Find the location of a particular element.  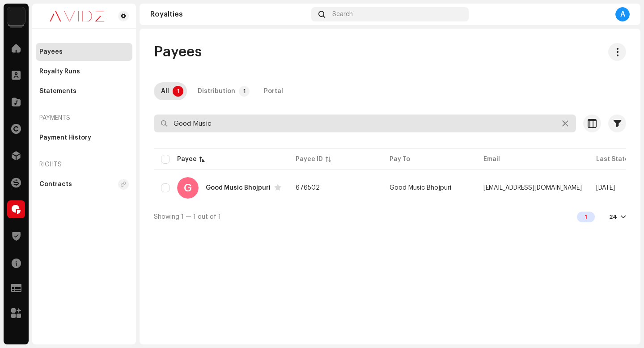

div: 1 is located at coordinates (586, 217).